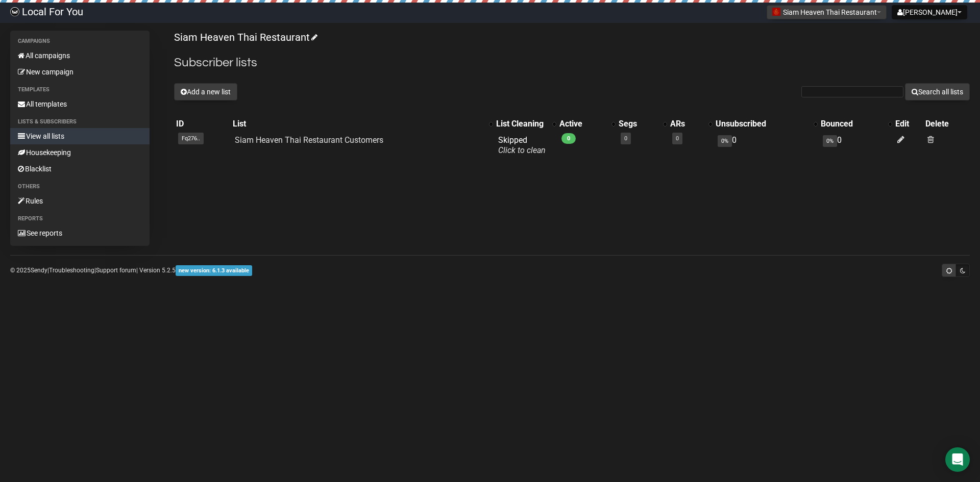  What do you see at coordinates (776, 12) in the screenshot?
I see `img: 985.png` at bounding box center [776, 12].